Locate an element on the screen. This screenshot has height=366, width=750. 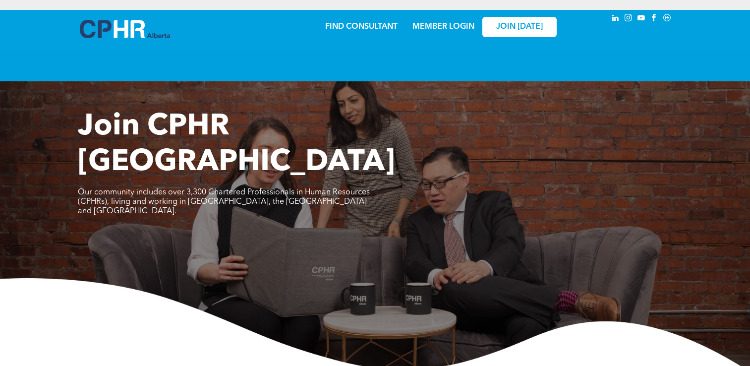
a: FIND CONSULTANT is located at coordinates (361, 27).